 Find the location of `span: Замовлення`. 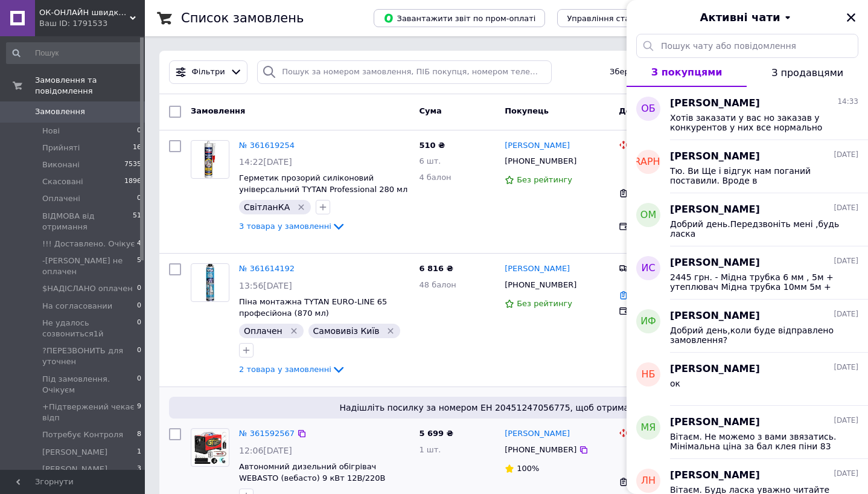

span: Замовлення is located at coordinates (60, 112).